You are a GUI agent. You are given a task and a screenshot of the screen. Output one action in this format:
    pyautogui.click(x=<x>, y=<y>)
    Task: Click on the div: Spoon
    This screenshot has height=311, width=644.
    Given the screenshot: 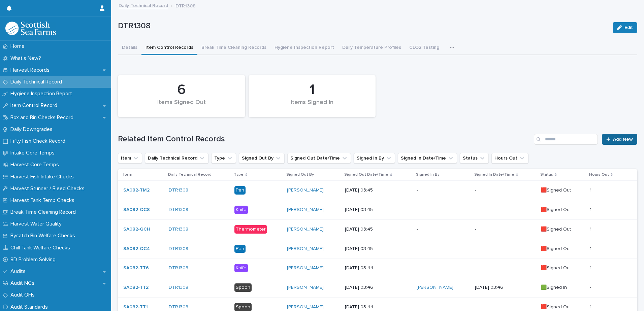 What is the action you would take?
    pyautogui.click(x=243, y=288)
    